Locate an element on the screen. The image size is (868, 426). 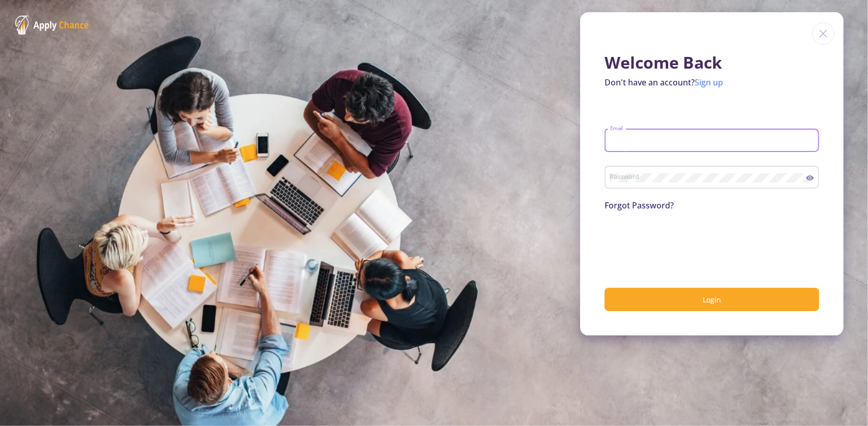
a: Forgot Password? is located at coordinates (639, 205).